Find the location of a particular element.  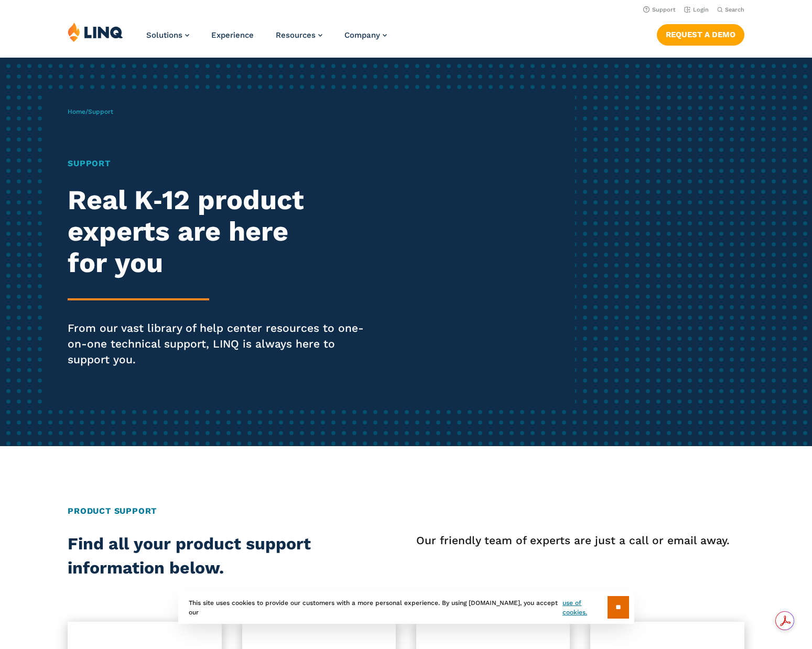

a: Support is located at coordinates (660, 9).